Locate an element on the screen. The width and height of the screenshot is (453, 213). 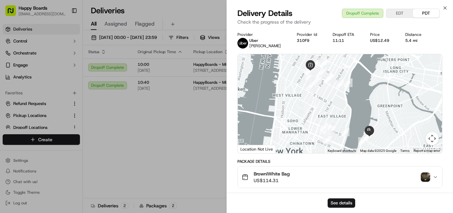
img: photo_proof_of_delivery image is located at coordinates (426, 177).